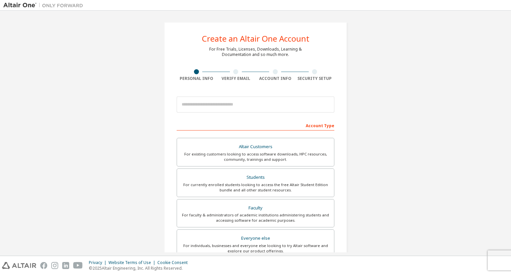 This screenshot has width=511, height=275. I want to click on div: Cookie Consent, so click(174, 263).